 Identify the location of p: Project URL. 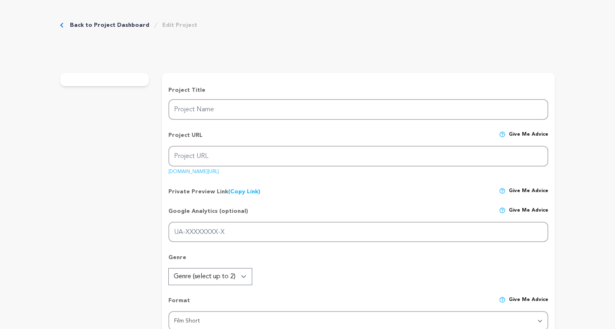
(185, 139).